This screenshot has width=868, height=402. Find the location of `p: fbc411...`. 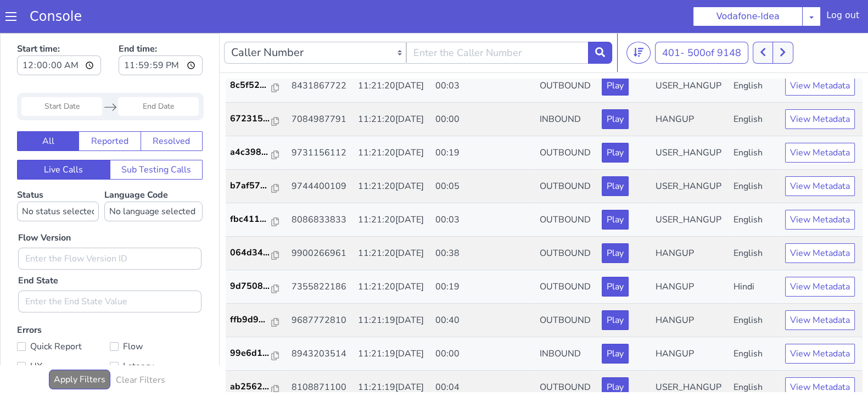

p: fbc411... is located at coordinates (251, 186).